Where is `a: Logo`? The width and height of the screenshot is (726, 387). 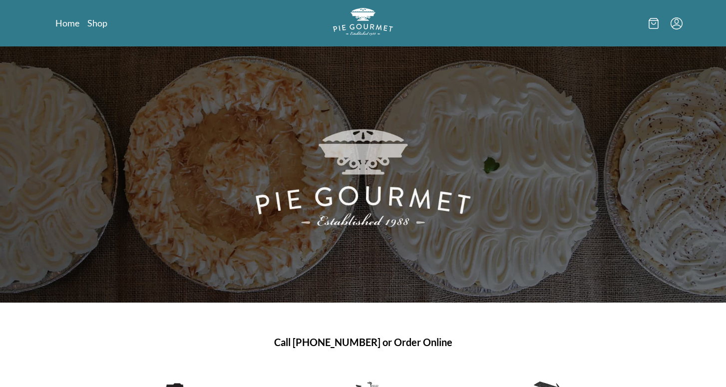
a: Logo is located at coordinates (363, 23).